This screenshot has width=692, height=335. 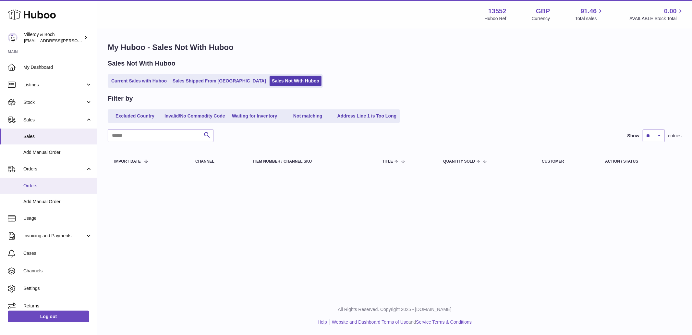 What do you see at coordinates (308, 116) in the screenshot?
I see `a: Not matching` at bounding box center [308, 116].